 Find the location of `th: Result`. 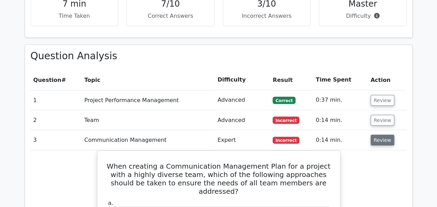

th: Result is located at coordinates (292, 80).